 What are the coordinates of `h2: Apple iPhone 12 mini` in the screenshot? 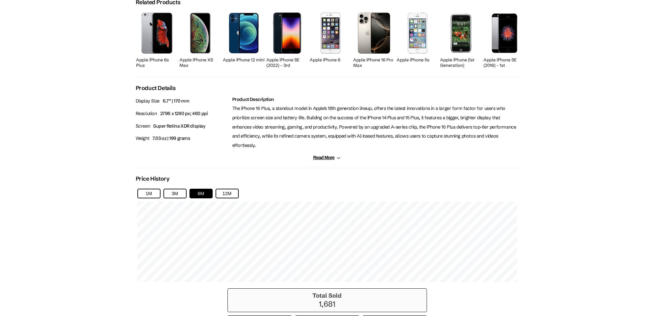 It's located at (244, 60).